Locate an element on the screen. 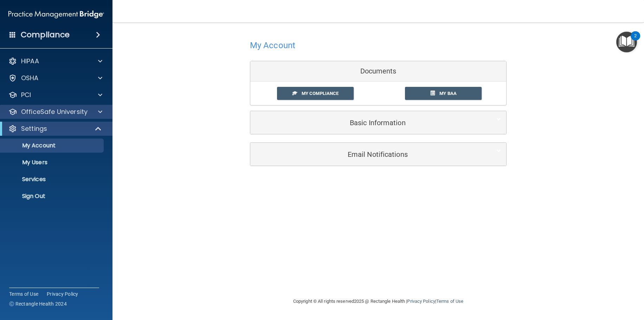 This screenshot has width=644, height=320. p: Settings is located at coordinates (34, 129).